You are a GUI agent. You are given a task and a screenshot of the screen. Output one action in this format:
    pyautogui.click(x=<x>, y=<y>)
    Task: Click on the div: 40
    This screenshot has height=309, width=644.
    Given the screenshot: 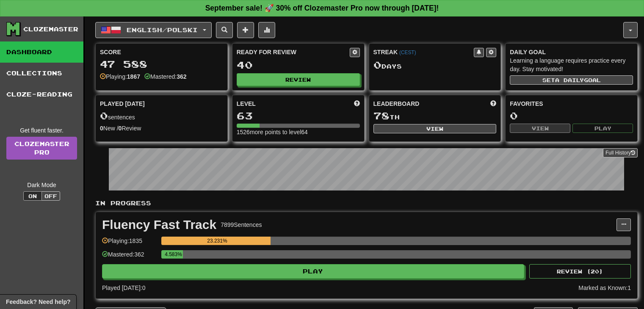 What is the action you would take?
    pyautogui.click(x=298, y=65)
    